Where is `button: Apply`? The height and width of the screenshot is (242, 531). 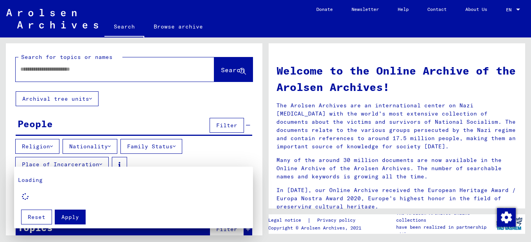 button: Apply is located at coordinates (70, 217).